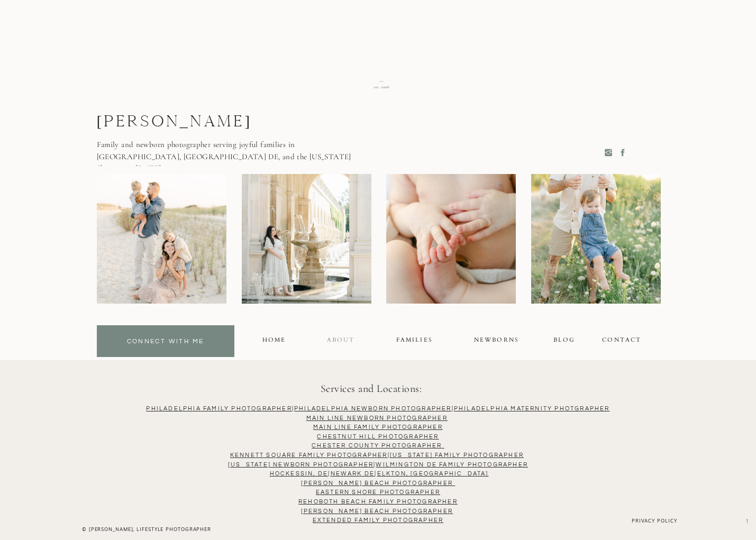  Describe the element at coordinates (647, 521) in the screenshot. I see `a: Privacy Policy` at that location.